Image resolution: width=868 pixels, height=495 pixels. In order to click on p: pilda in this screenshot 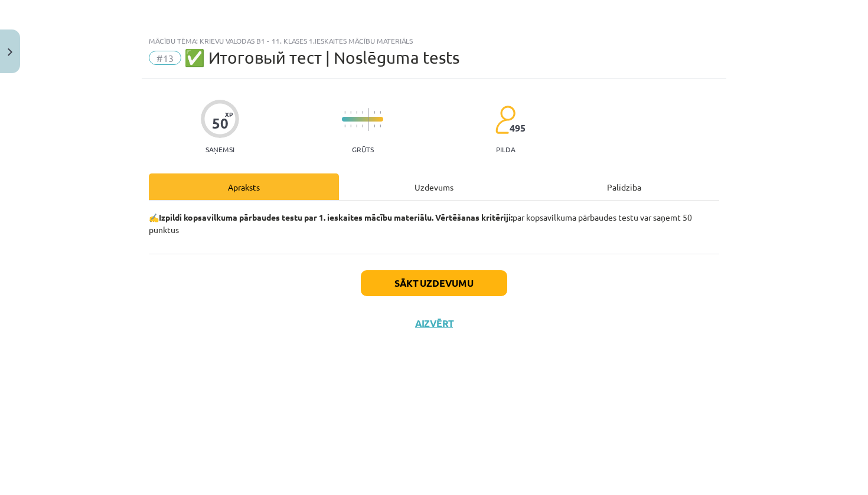, I will do `click(506, 150)`.